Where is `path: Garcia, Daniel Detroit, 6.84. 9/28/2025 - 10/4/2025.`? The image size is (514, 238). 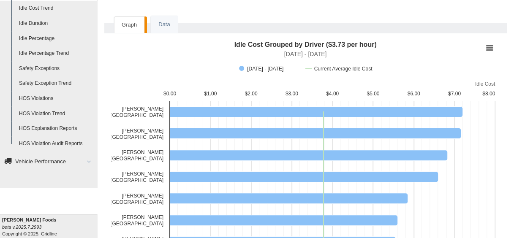
path: Garcia, Daniel Detroit, 6.84. 9/28/2025 - 10/4/2025. is located at coordinates (309, 155).